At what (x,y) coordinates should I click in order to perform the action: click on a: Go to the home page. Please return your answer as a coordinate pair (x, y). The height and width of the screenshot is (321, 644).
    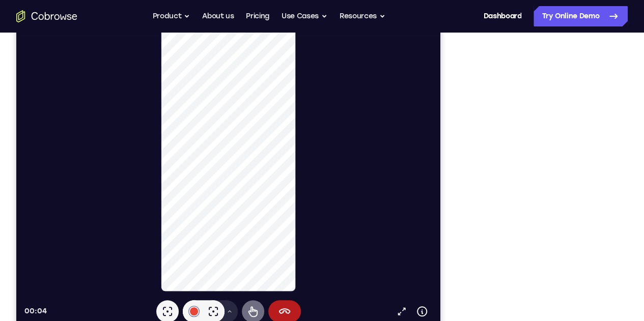
    Looking at the image, I should click on (47, 16).